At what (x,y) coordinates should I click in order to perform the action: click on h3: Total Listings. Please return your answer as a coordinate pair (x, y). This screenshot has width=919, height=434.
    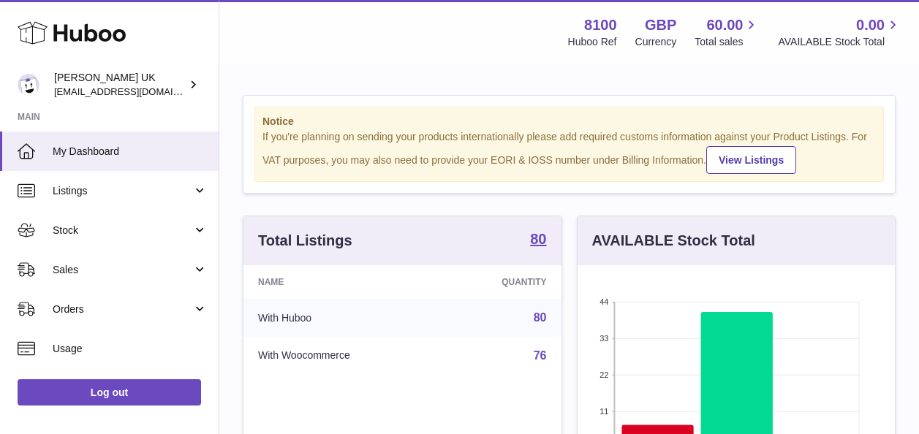
    Looking at the image, I should click on (305, 240).